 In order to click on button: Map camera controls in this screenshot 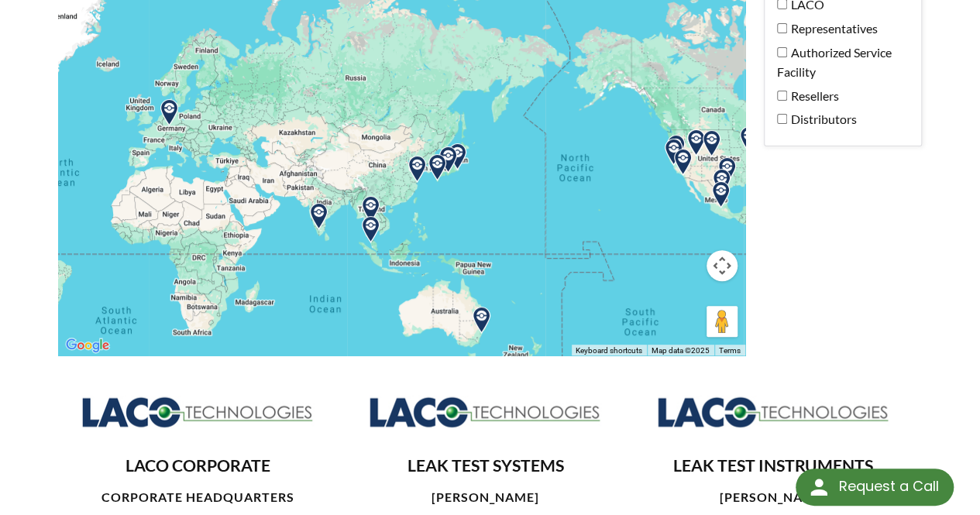, I will do `click(723, 265)`.